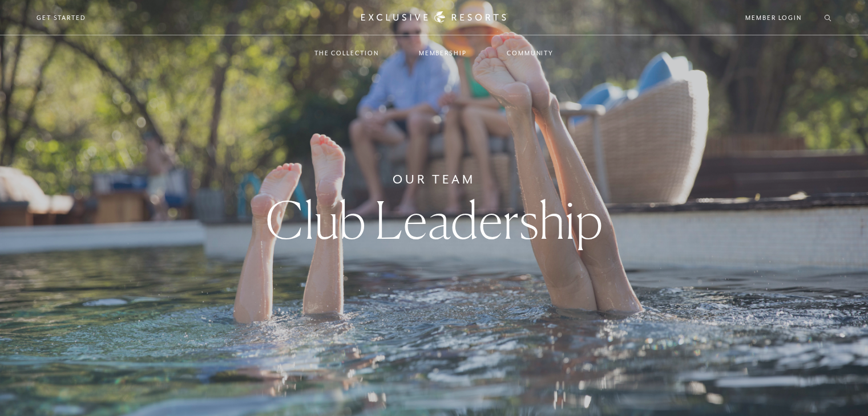  What do you see at coordinates (443, 53) in the screenshot?
I see `a: Membership` at bounding box center [443, 53].